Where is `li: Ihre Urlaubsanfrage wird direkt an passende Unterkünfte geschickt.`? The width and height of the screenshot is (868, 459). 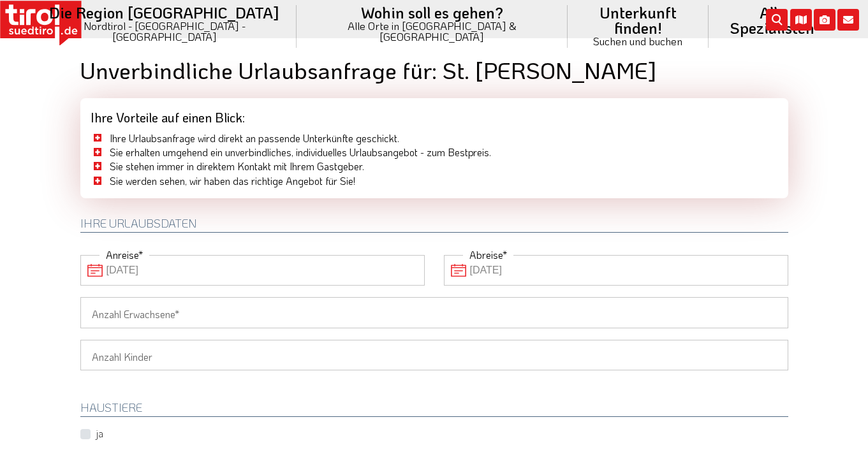 li: Ihre Urlaubsanfrage wird direkt an passende Unterkünfte geschickt. is located at coordinates (434, 138).